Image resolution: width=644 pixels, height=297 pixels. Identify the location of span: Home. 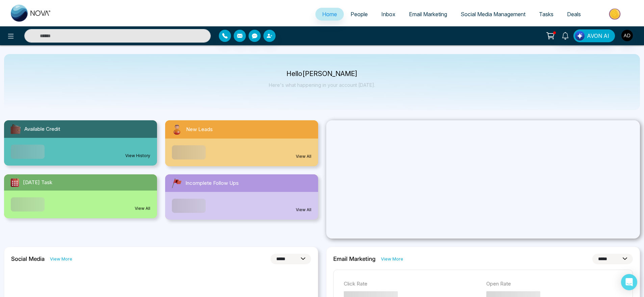
(330, 14).